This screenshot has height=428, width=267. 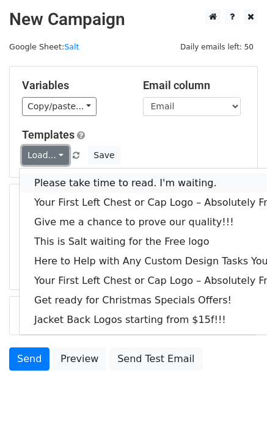 I want to click on a: Templates, so click(x=48, y=134).